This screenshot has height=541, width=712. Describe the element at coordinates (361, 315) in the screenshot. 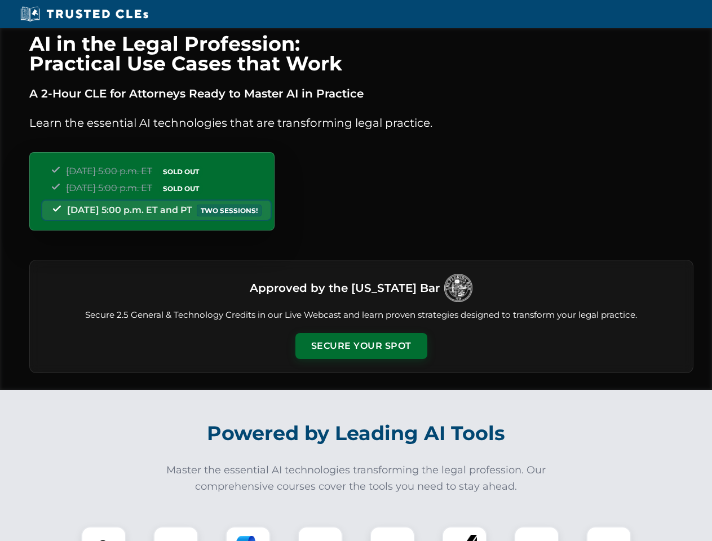

I see `p: Secure 2.5 General & Technology Credits in our Live Webcast and learn proven strategies designed ...` at that location.